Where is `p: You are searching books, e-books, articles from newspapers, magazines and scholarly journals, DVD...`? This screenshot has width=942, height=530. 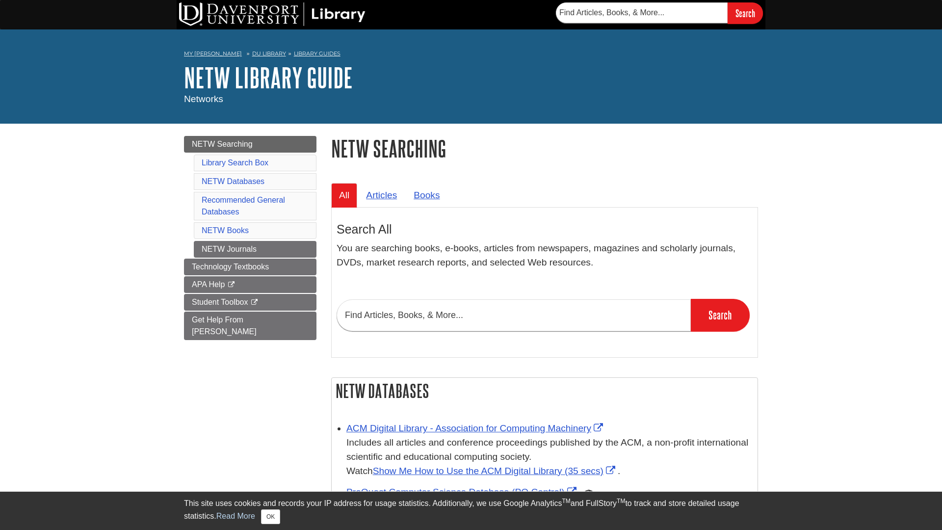 p: You are searching books, e-books, articles from newspapers, magazines and scholarly journals, DVD... is located at coordinates (545, 256).